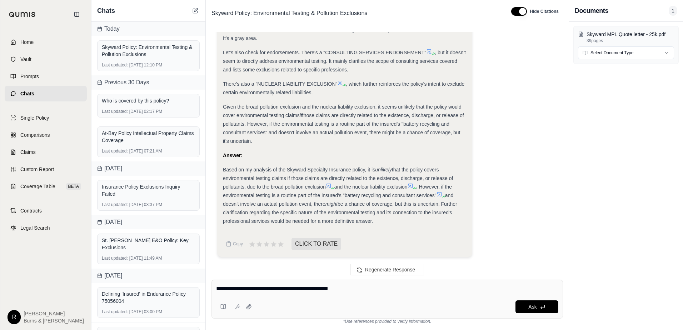 This screenshot has width=683, height=330. I want to click on button: Collapse sidebar, so click(77, 14).